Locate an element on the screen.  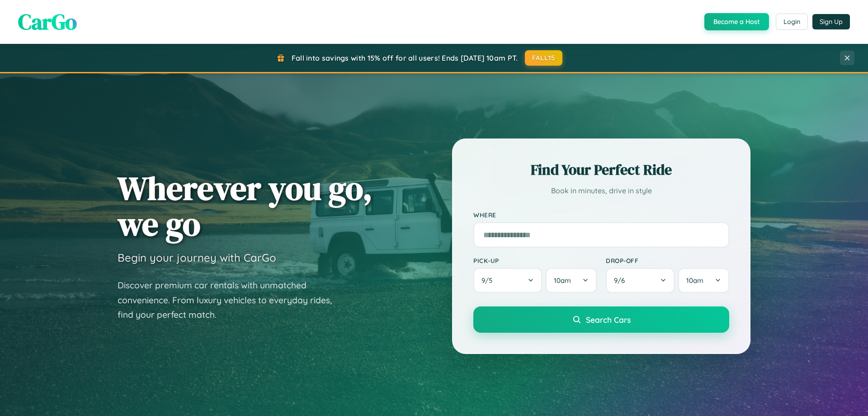
button: Sign Up is located at coordinates (831, 22).